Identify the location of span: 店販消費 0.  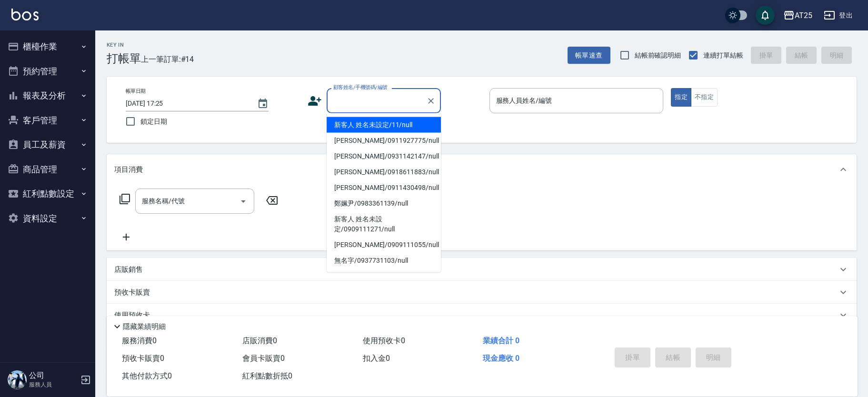
(260, 341).